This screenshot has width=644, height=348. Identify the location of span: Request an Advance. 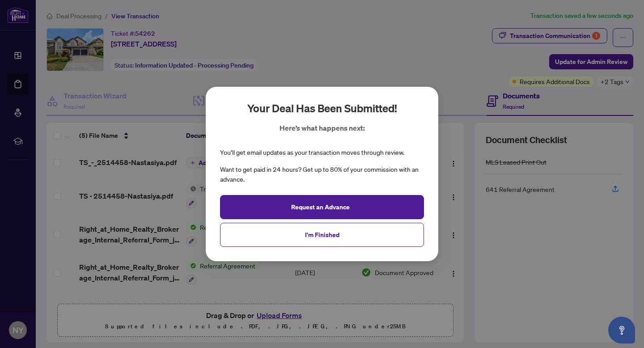
(320, 207).